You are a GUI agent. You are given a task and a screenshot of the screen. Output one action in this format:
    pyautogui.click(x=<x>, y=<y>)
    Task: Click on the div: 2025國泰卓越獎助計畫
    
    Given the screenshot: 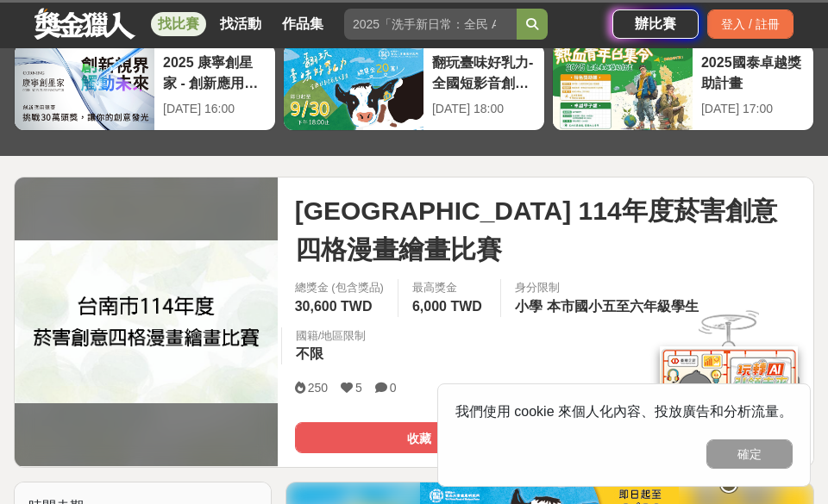 What is the action you would take?
    pyautogui.click(x=753, y=71)
    